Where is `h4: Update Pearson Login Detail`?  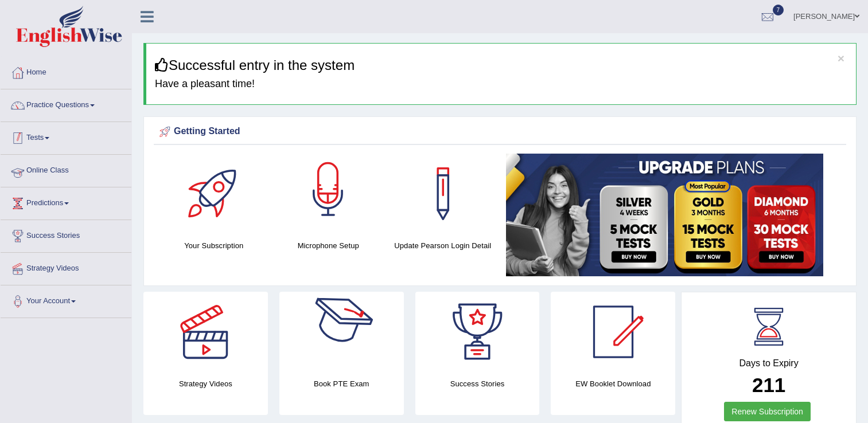 h4: Update Pearson Login Detail is located at coordinates (443, 246).